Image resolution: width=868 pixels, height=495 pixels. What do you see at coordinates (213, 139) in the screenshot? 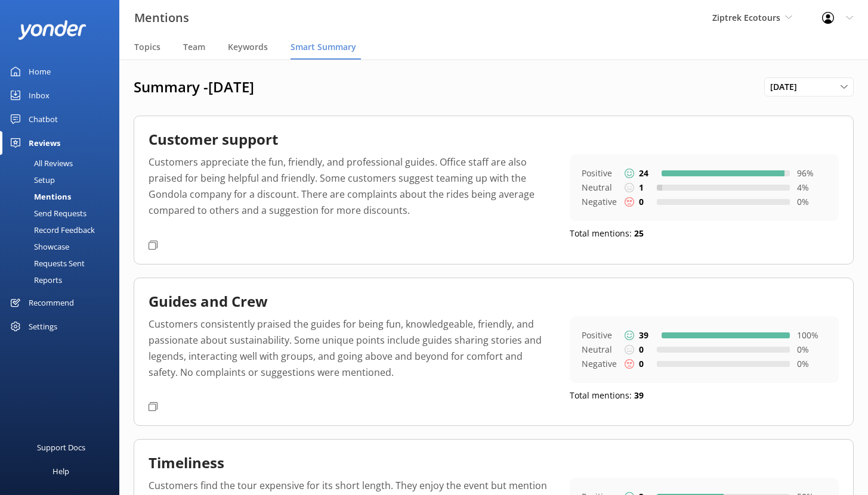
I see `h2: Customer support` at bounding box center [213, 139].